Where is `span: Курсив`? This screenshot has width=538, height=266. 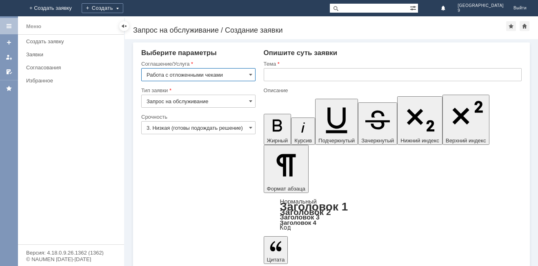 span: Курсив is located at coordinates (303, 140).